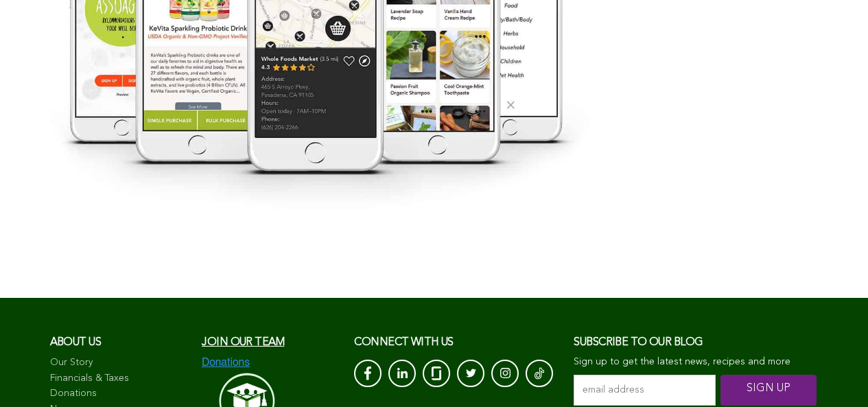 This screenshot has width=868, height=407. Describe the element at coordinates (120, 394) in the screenshot. I see `a: Donations` at that location.